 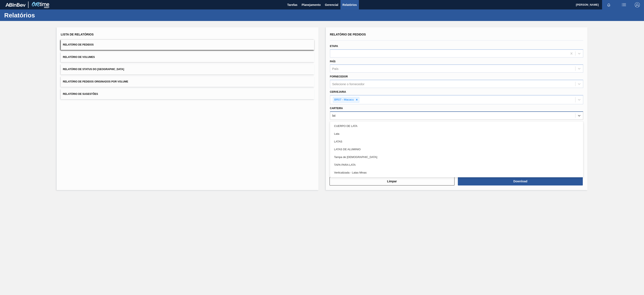 I want to click on div: CUERPO DE LATA, so click(x=456, y=126).